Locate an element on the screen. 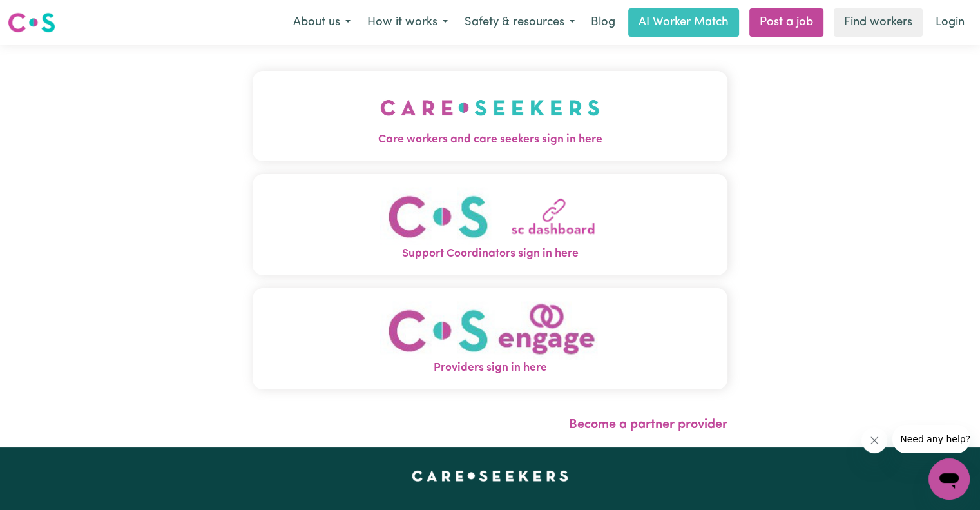 This screenshot has width=980, height=510. button: Safety & resources is located at coordinates (519, 23).